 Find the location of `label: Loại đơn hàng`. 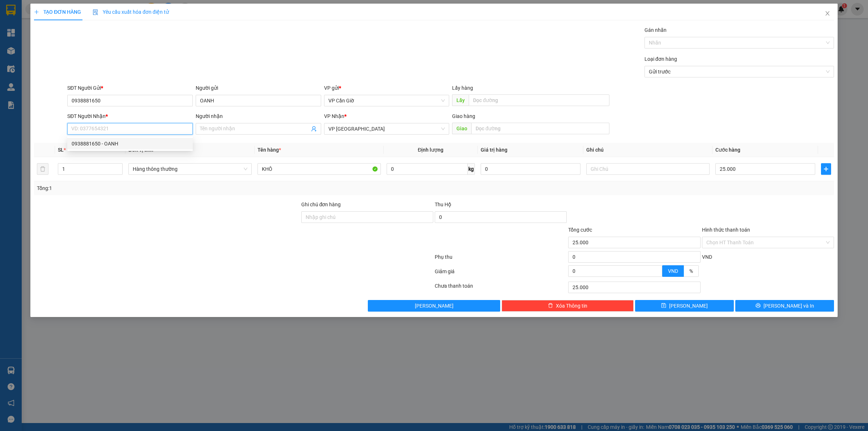

label: Loại đơn hàng is located at coordinates (661, 59).